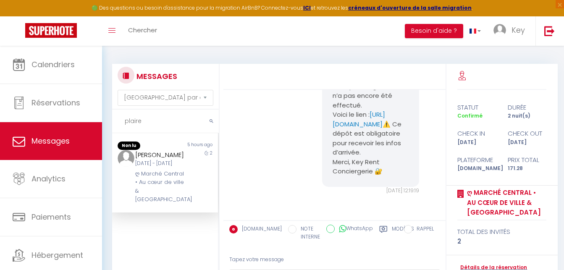 Image resolution: width=564 pixels, height=270 pixels. What do you see at coordinates (527, 168) in the screenshot?
I see `div: 171.28` at bounding box center [527, 168].